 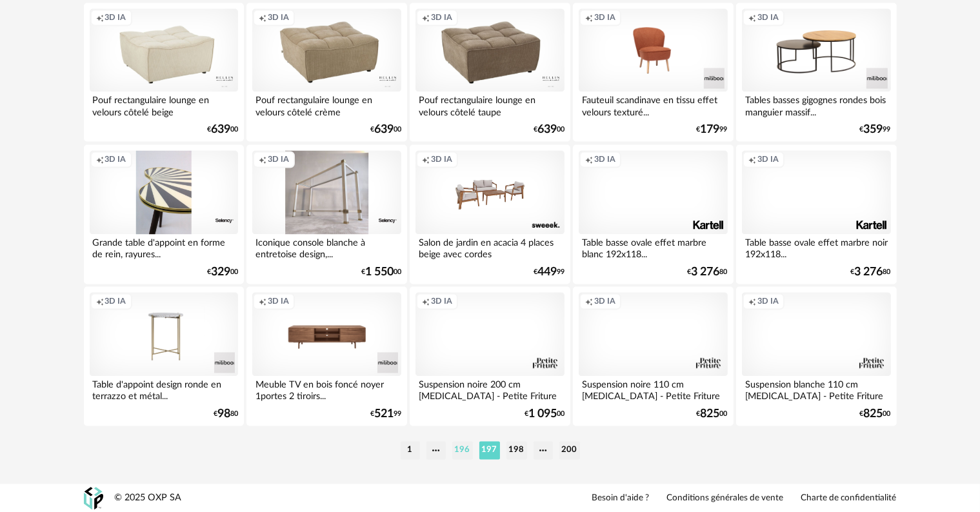 What do you see at coordinates (489, 104) in the screenshot?
I see `div: Pouf rectangulaire lounge en velours côtelé taupe` at bounding box center [489, 104].